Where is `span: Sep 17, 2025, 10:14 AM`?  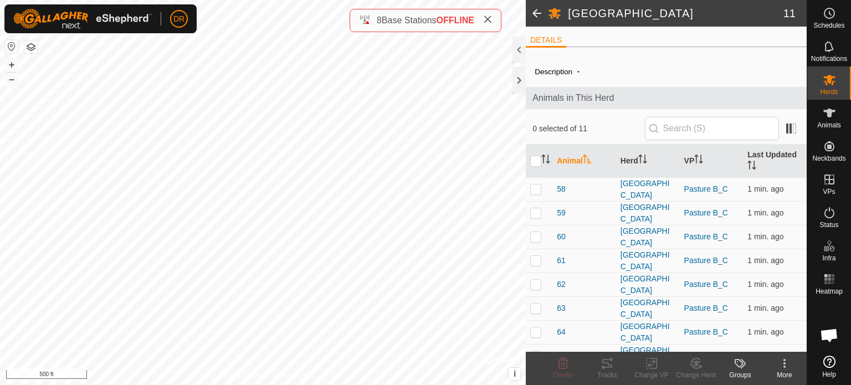 span: Sep 17, 2025, 10:14 AM is located at coordinates (765, 308).